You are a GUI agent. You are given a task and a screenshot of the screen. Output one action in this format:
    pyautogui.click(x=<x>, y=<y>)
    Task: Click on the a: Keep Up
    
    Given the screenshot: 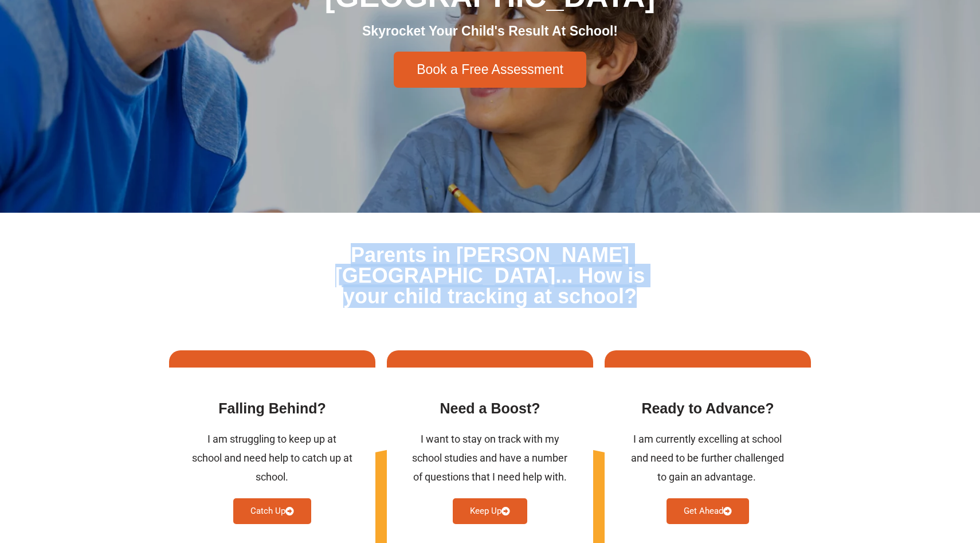 What is the action you would take?
    pyautogui.click(x=490, y=510)
    